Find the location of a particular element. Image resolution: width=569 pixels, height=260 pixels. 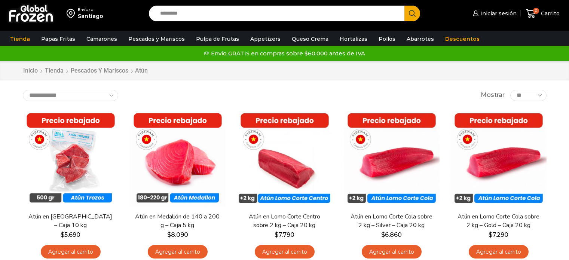

img: address-field-icon.svg is located at coordinates (72, 13).